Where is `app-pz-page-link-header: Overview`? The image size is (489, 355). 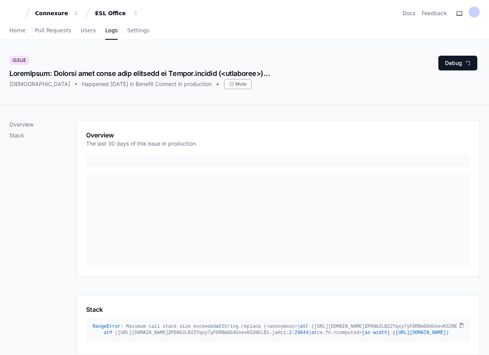 app-pz-page-link-header: Overview is located at coordinates (278, 141).